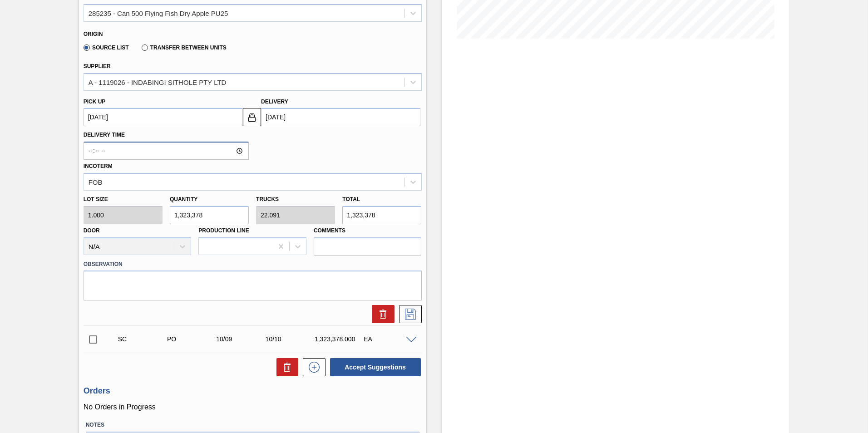 The width and height of the screenshot is (868, 433). Describe the element at coordinates (389, 339) in the screenshot. I see `div: EA` at that location.